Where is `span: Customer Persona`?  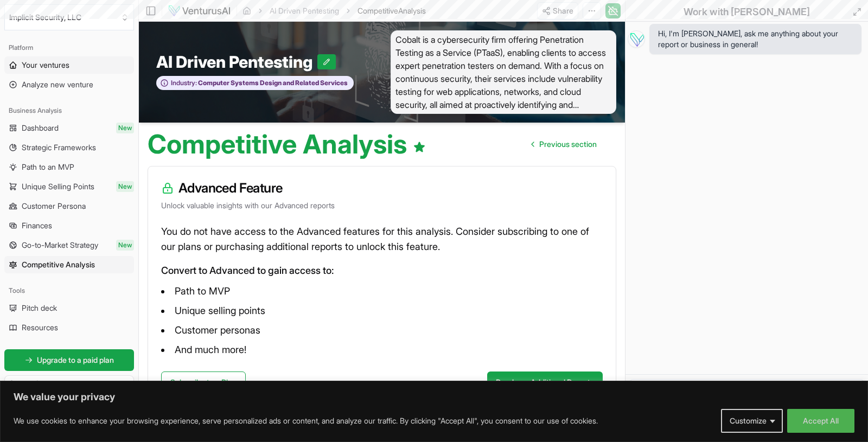 span: Customer Persona is located at coordinates (54, 206).